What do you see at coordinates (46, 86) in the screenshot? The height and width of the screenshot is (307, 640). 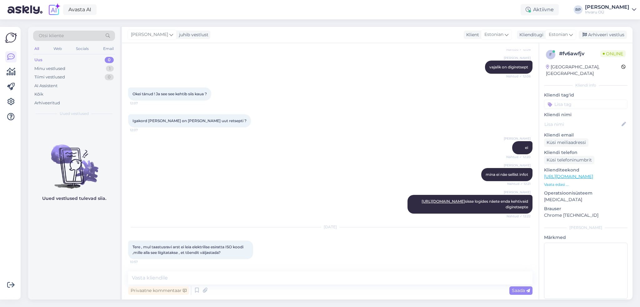 I see `div: AI Assistent` at bounding box center [46, 86].